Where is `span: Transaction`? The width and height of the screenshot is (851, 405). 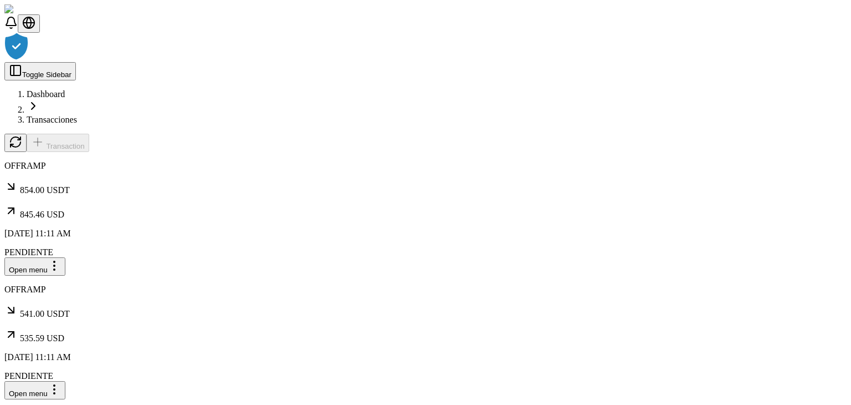
span: Transaction is located at coordinates (65, 146).